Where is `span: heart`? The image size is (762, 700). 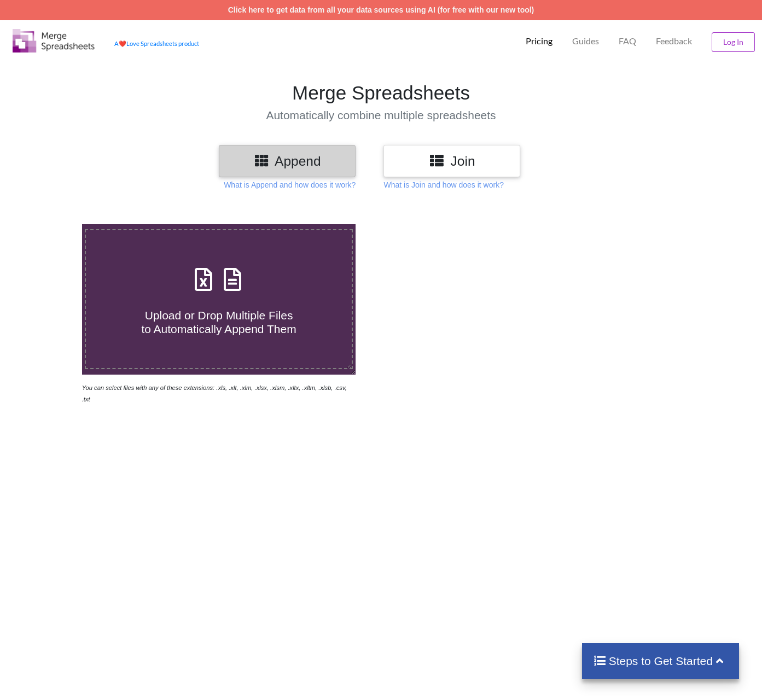 span: heart is located at coordinates (122, 43).